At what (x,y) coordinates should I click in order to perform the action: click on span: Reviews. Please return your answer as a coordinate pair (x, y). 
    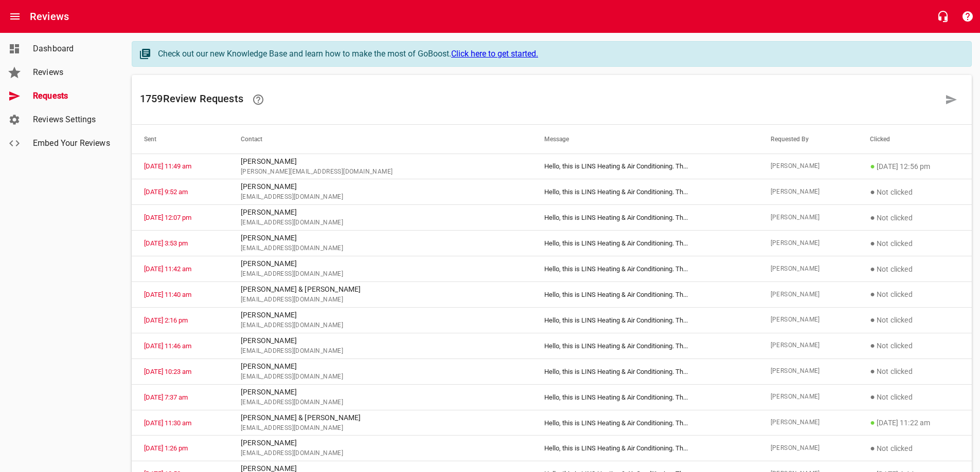
    Looking at the image, I should click on (72, 72).